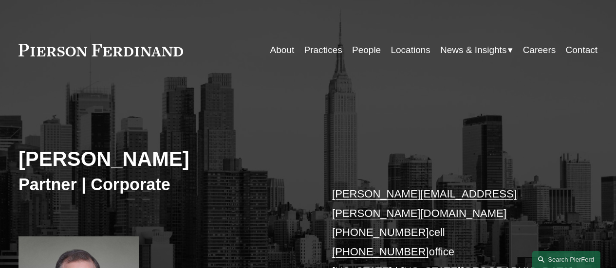 The width and height of the screenshot is (616, 268). I want to click on span: News & Insights, so click(474, 50).